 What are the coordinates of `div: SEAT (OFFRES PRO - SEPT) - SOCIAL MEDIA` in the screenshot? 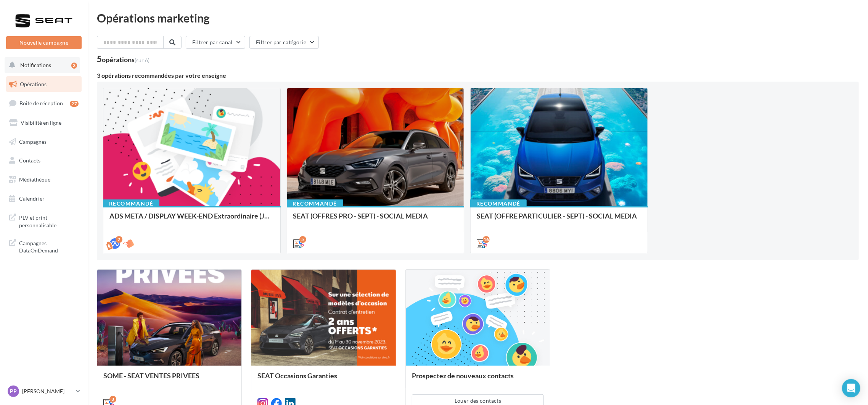 It's located at (376, 220).